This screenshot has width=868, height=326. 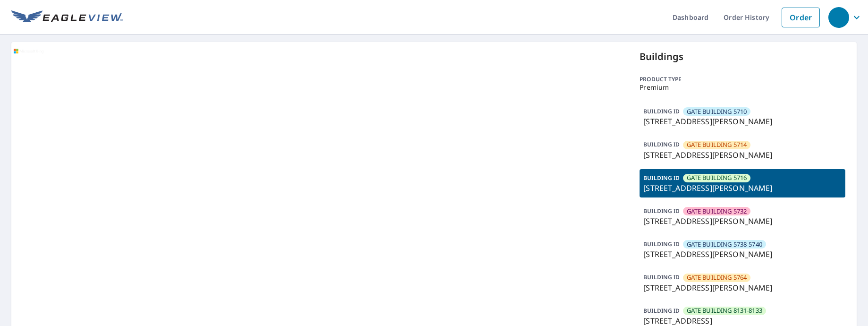 I want to click on span: GATE BUILDING 5714, so click(x=717, y=145).